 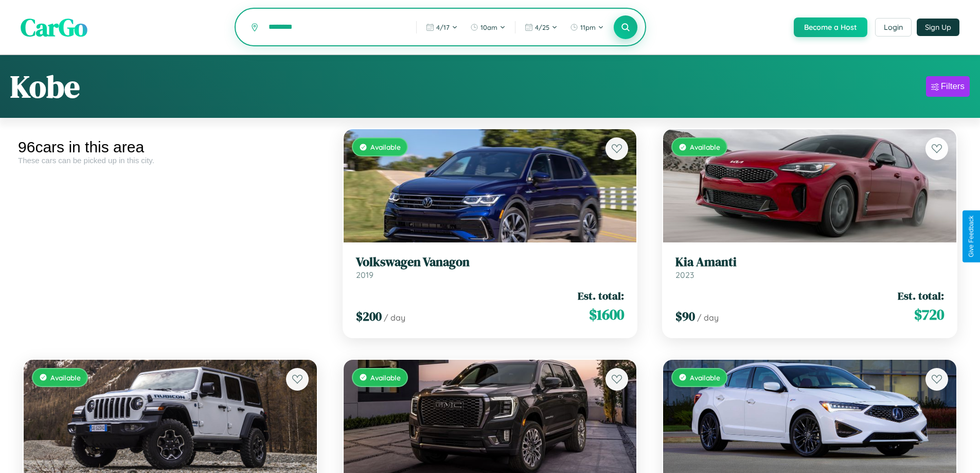 I want to click on div: Filters, so click(x=952, y=86).